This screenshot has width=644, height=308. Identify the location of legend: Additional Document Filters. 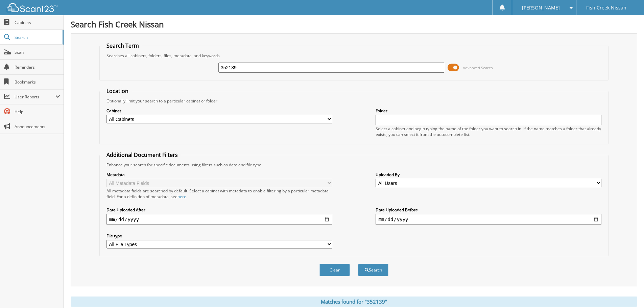
(142, 155).